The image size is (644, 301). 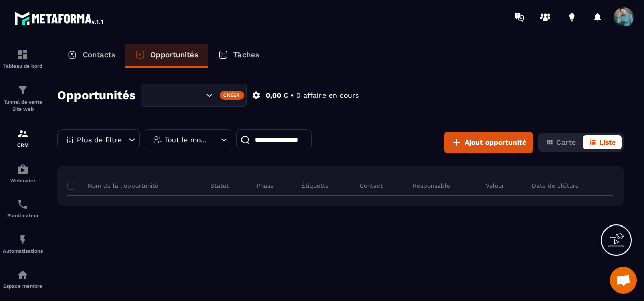 What do you see at coordinates (23, 98) in the screenshot?
I see `a: formationformationTunnel de vente Site web` at bounding box center [23, 98].